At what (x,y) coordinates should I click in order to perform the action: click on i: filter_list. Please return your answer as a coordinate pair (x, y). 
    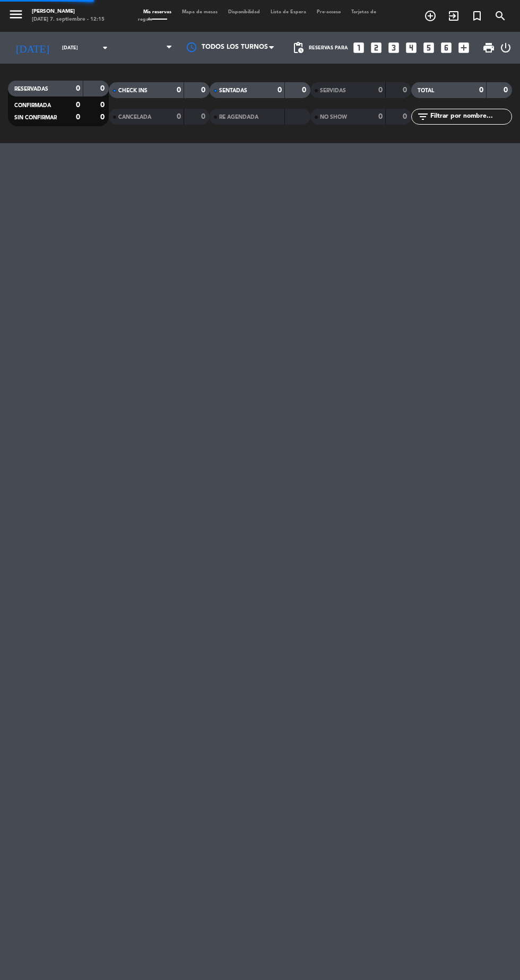
    Looking at the image, I should click on (422, 117).